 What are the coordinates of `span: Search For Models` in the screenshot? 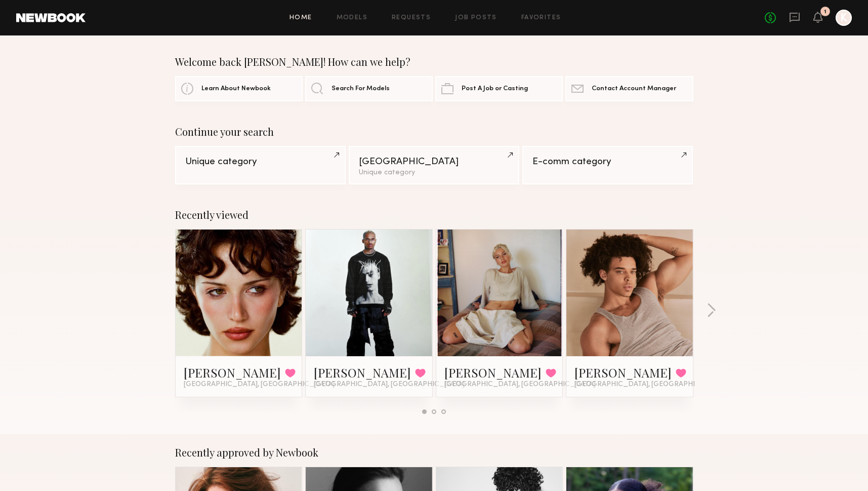 It's located at (361, 89).